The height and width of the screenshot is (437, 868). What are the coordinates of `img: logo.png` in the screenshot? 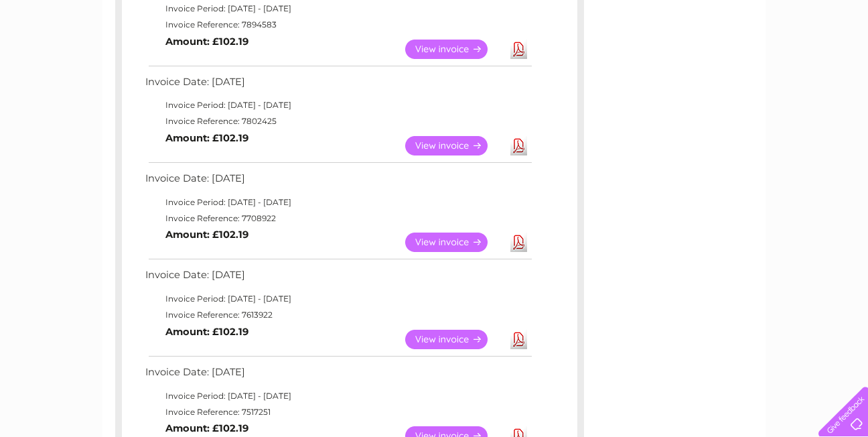 It's located at (64, 55).